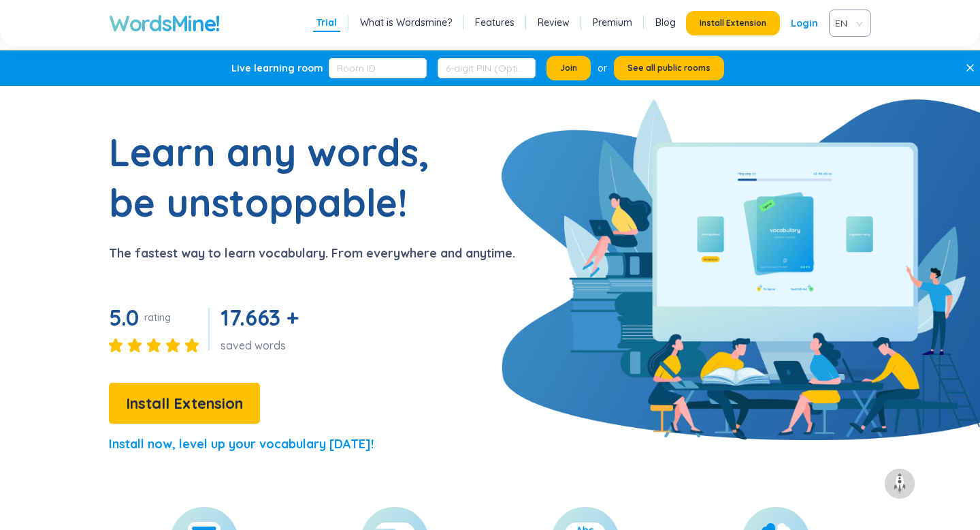 The height and width of the screenshot is (530, 980). Describe the element at coordinates (277, 68) in the screenshot. I see `div: Live learning room` at that location.